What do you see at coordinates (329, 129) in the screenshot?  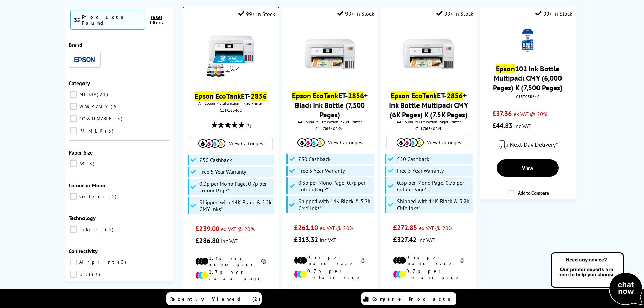 I see `div: C11CJ63402KVL` at bounding box center [329, 129].